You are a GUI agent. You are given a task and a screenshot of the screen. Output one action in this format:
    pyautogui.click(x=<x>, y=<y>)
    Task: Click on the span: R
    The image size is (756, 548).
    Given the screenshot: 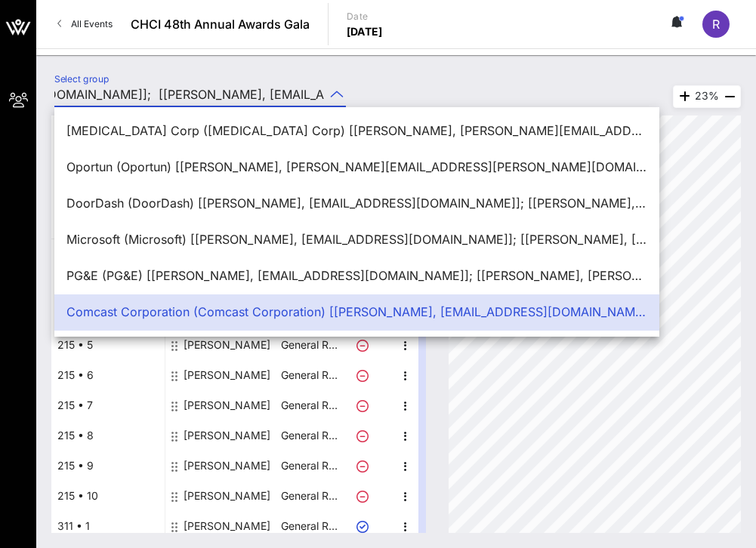 What is the action you would take?
    pyautogui.click(x=716, y=24)
    